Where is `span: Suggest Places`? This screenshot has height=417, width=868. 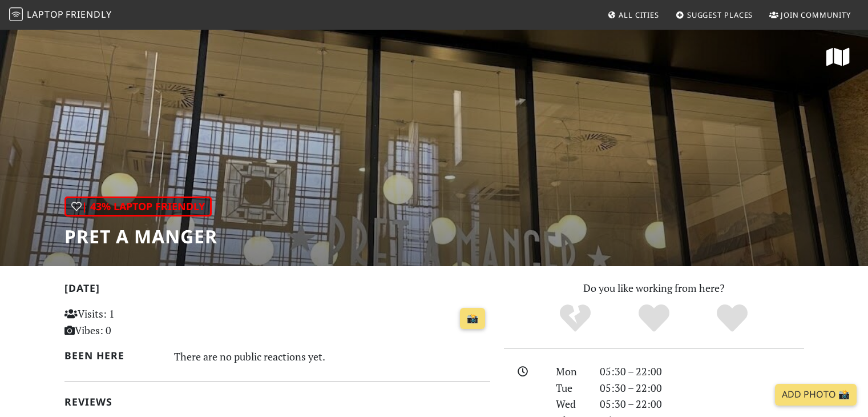 span: Suggest Places is located at coordinates (720, 15).